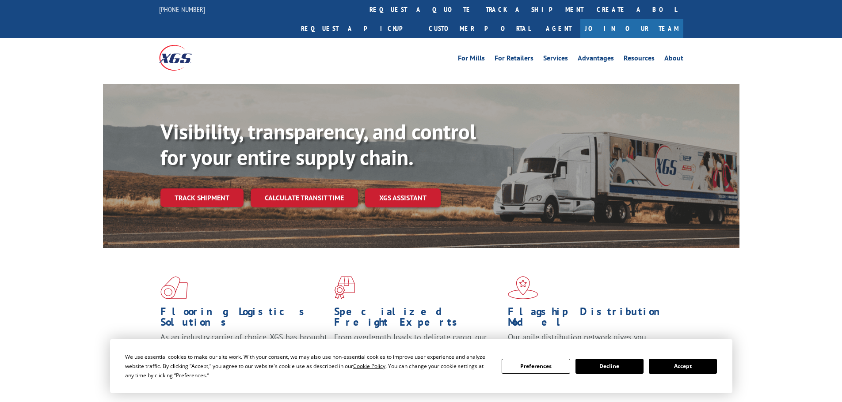  What do you see at coordinates (418, 319) in the screenshot?
I see `h1: Specialized Freight Experts` at bounding box center [418, 319].